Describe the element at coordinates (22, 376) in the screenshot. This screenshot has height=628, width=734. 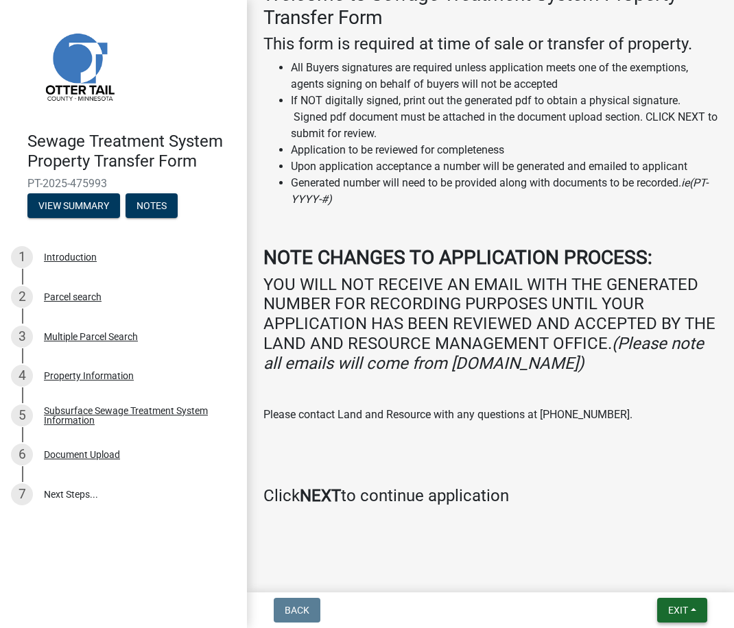
I see `div: 4` at that location.